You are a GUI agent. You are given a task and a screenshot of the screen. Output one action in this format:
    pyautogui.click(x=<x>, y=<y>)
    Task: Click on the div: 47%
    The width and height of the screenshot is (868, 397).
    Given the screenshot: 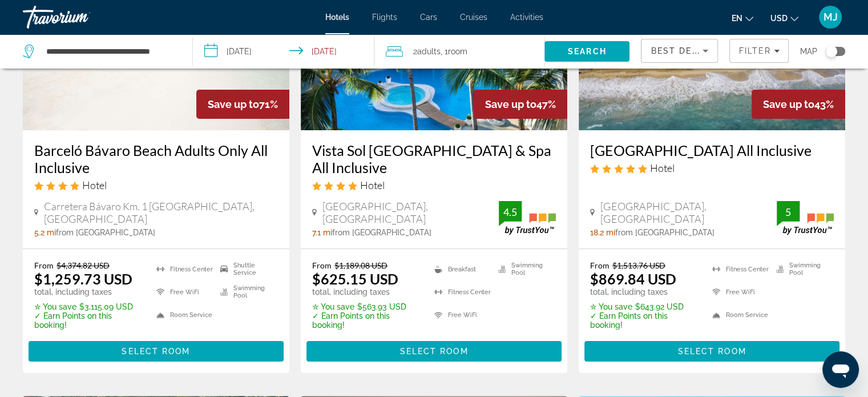 What is the action you would take?
    pyautogui.click(x=520, y=104)
    